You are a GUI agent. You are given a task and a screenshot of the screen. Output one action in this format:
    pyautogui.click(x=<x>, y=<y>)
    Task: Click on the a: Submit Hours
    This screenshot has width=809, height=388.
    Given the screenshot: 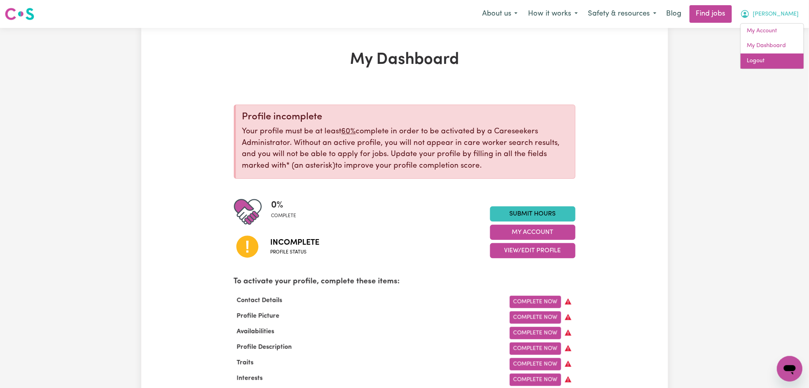 What is the action you would take?
    pyautogui.click(x=533, y=214)
    